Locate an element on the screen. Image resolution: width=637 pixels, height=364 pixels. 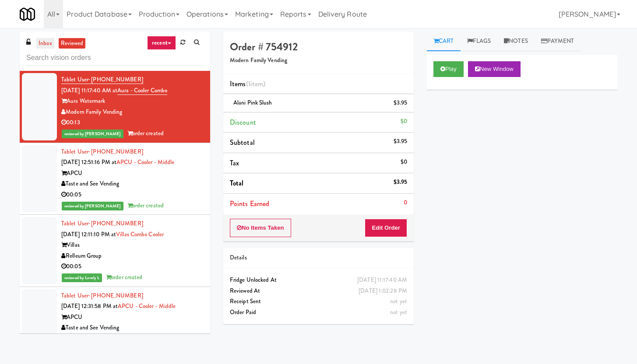
span: Total is located at coordinates (237, 183).